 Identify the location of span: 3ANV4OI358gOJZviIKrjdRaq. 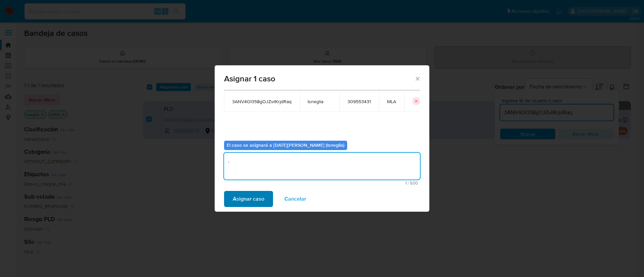
(262, 101).